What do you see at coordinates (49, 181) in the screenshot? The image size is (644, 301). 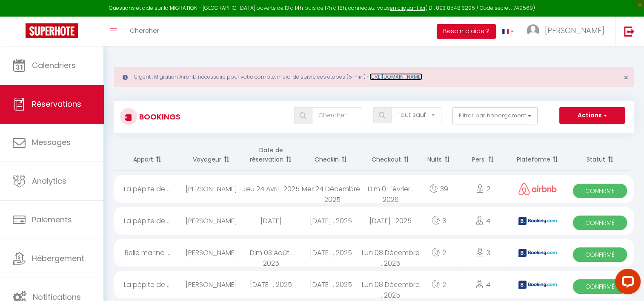 I see `span: Analytics` at bounding box center [49, 181].